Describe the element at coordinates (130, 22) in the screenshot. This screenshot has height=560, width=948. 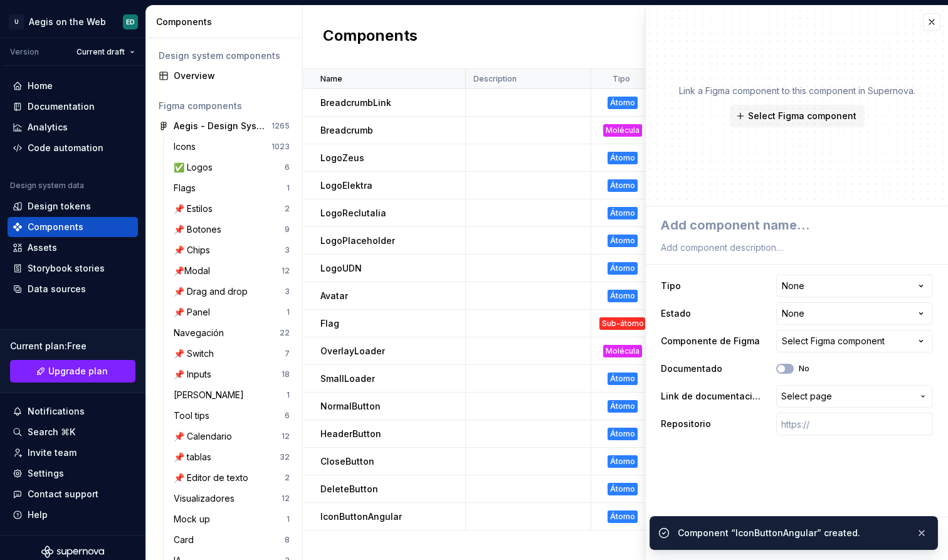
I see `div: ED` at that location.